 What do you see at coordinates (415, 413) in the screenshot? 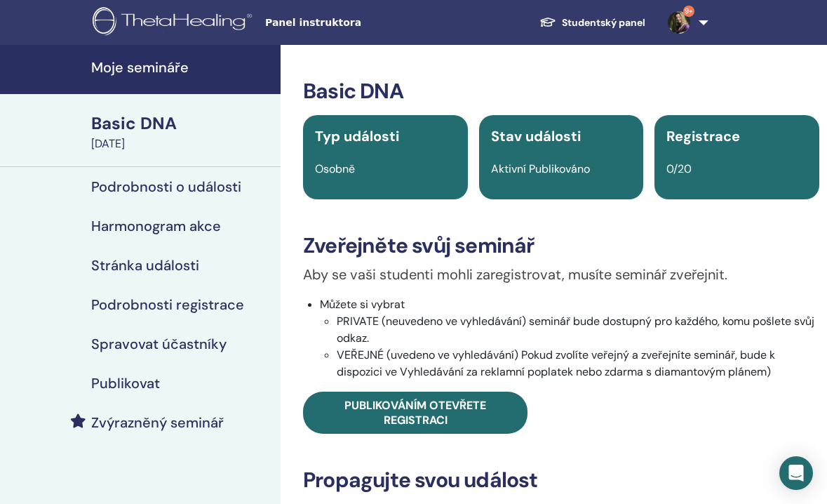
I see `a: Publikováním otevřete registraci` at bounding box center [415, 413].